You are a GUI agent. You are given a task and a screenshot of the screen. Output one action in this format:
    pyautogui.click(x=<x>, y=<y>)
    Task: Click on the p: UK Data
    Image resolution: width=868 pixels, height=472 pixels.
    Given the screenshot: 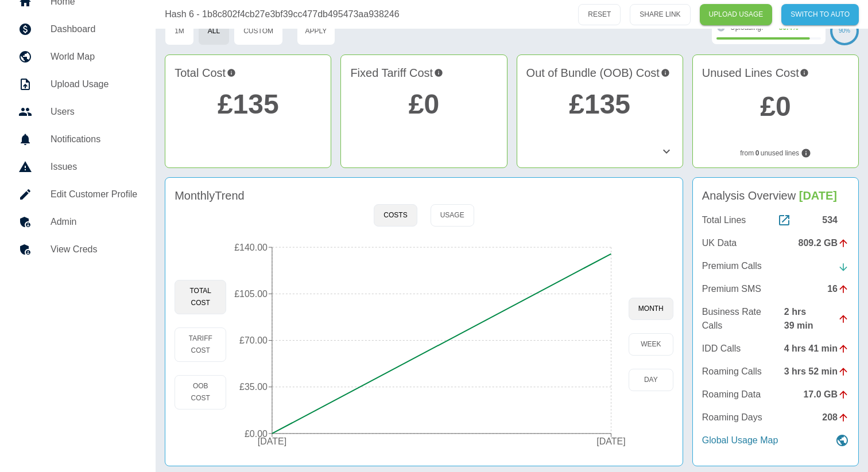 What is the action you would take?
    pyautogui.click(x=719, y=243)
    